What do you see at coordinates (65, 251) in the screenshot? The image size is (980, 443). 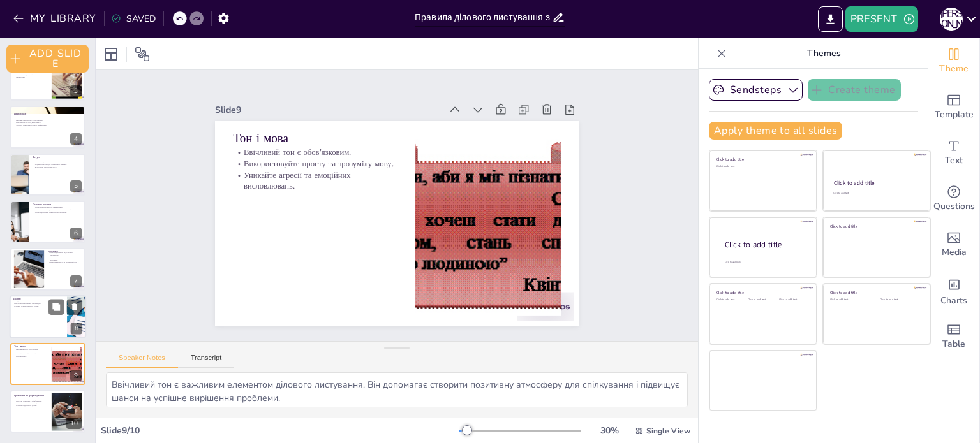 I see `p: Висновок` at bounding box center [65, 251].